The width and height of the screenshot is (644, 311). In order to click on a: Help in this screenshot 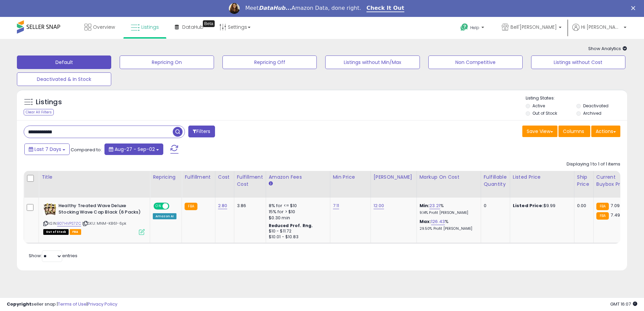, I will do `click(473, 28)`.